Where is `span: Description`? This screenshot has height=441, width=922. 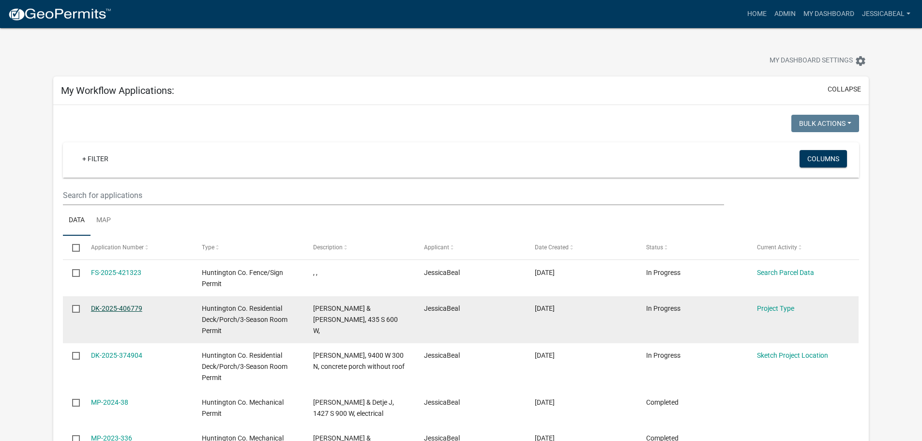 span: Description is located at coordinates (328, 247).